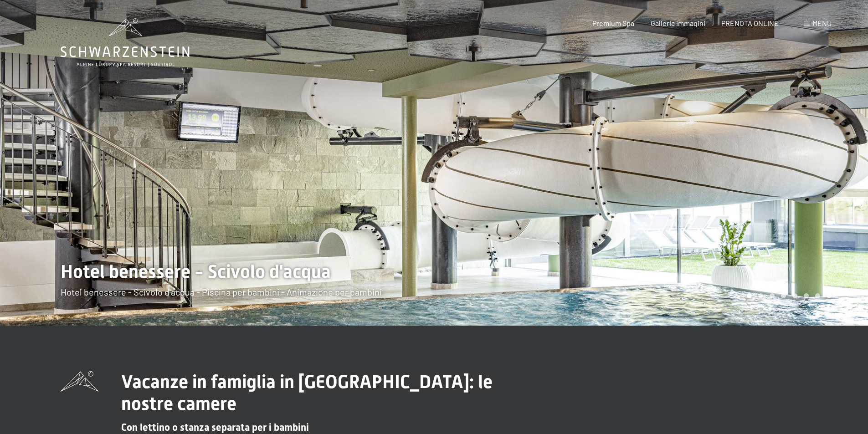 The height and width of the screenshot is (434, 868). What do you see at coordinates (787, 296) in the screenshot?
I see `div: Carousel Pagination` at bounding box center [787, 296].